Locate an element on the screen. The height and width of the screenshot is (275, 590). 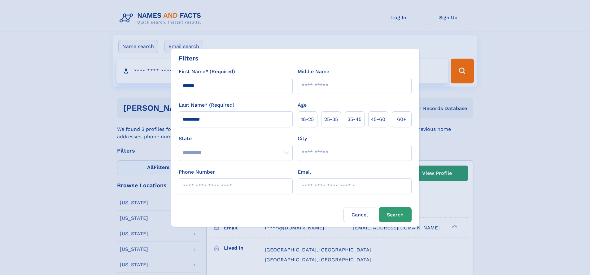
span: 45‑60 is located at coordinates (378, 119).